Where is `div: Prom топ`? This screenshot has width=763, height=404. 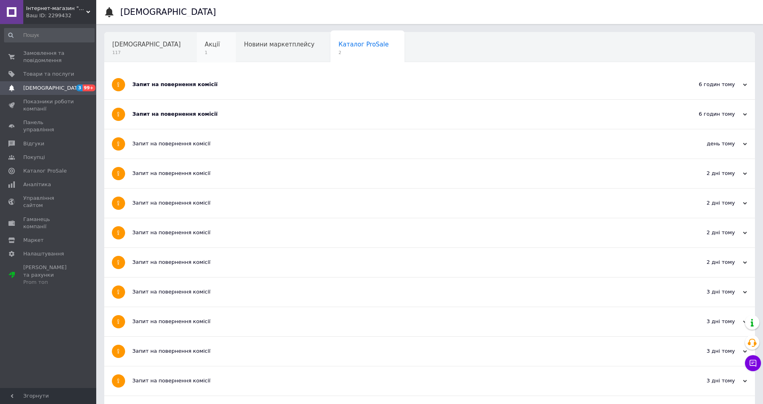 div: Prom топ is located at coordinates (48, 283).